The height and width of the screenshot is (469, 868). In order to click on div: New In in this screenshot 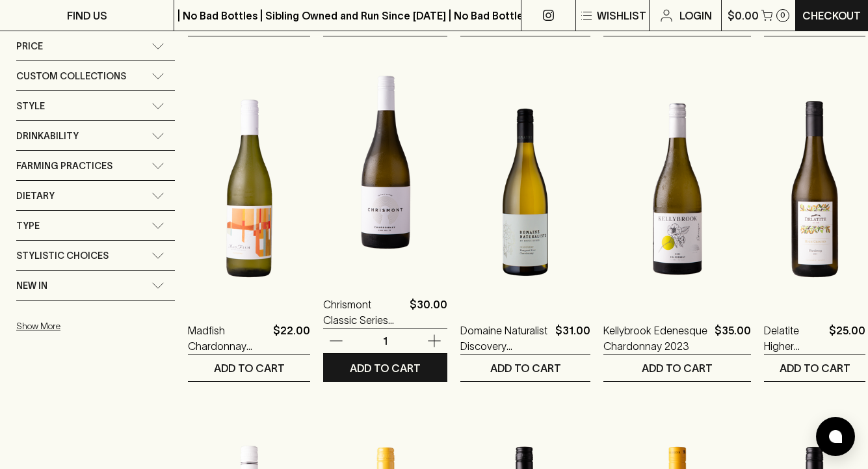, I will do `click(95, 285)`.